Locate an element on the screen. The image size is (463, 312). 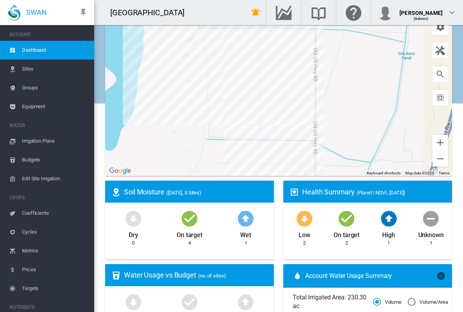
div: Wet is located at coordinates (245, 234).